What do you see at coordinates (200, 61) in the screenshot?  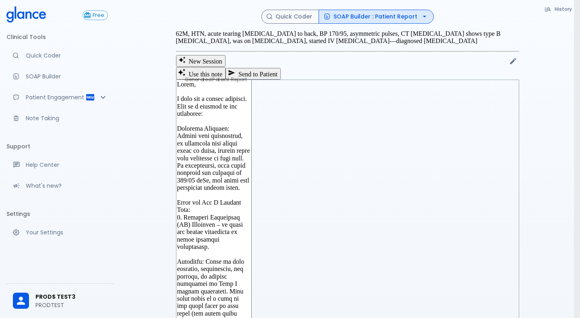 I see `button: Clears all inputs and results.` at bounding box center [200, 61].